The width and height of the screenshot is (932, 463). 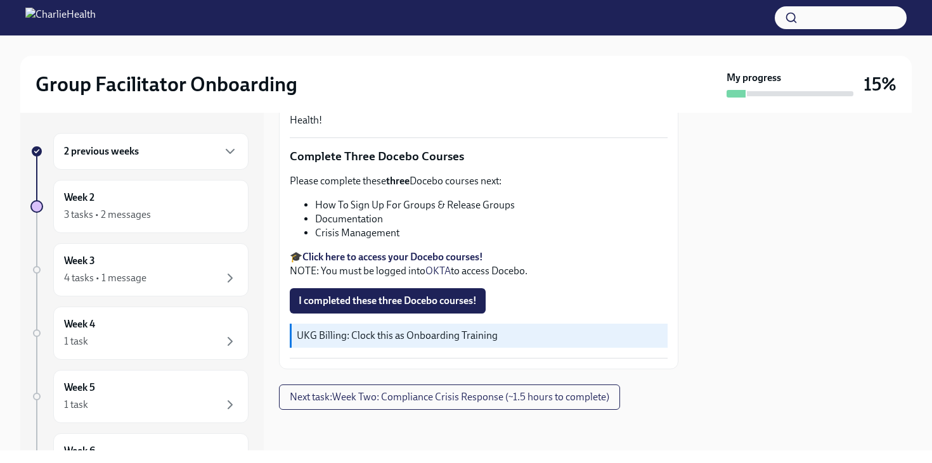 What do you see at coordinates (491, 205) in the screenshot?
I see `li: How To Sign Up For Groups & Release Groups` at bounding box center [491, 205].